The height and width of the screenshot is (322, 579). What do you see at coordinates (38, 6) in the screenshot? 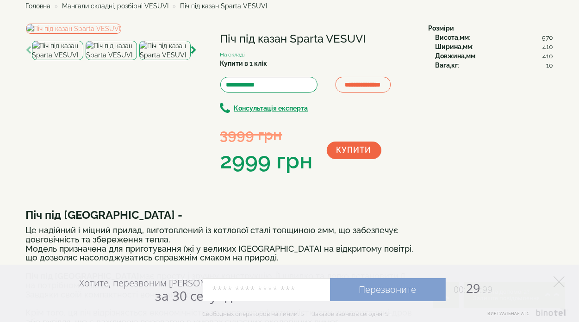
I see `a: Головна` at bounding box center [38, 6].